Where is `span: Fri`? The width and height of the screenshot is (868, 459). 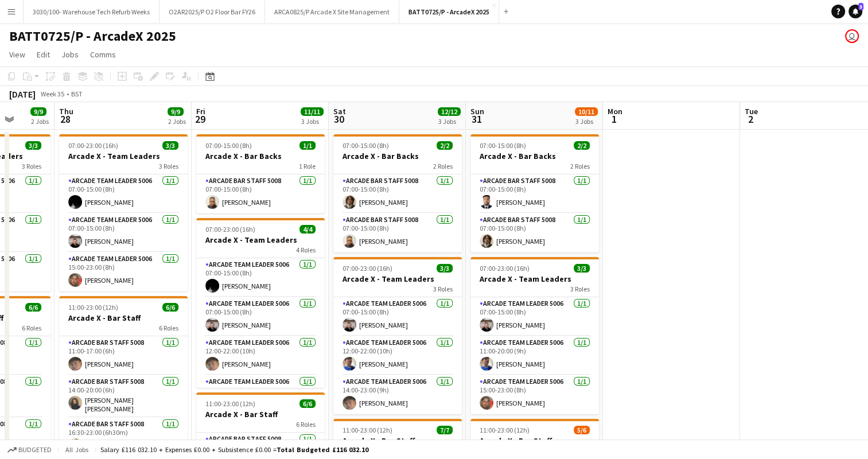
span: Fri is located at coordinates (201, 111).